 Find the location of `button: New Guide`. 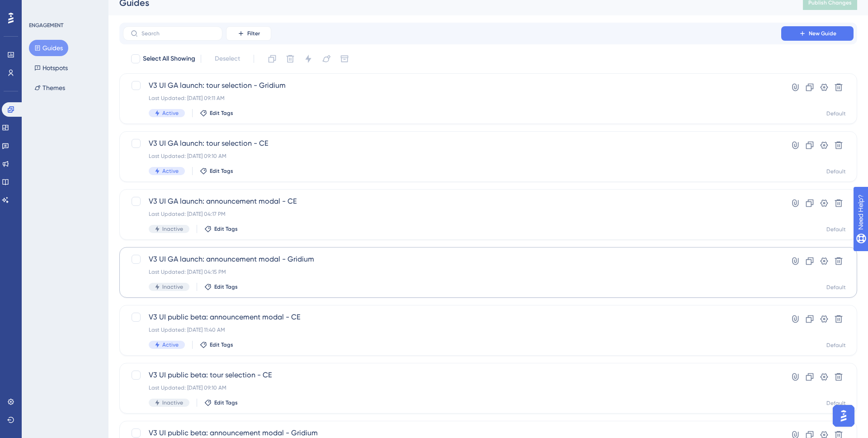

button: New Guide is located at coordinates (818, 33).